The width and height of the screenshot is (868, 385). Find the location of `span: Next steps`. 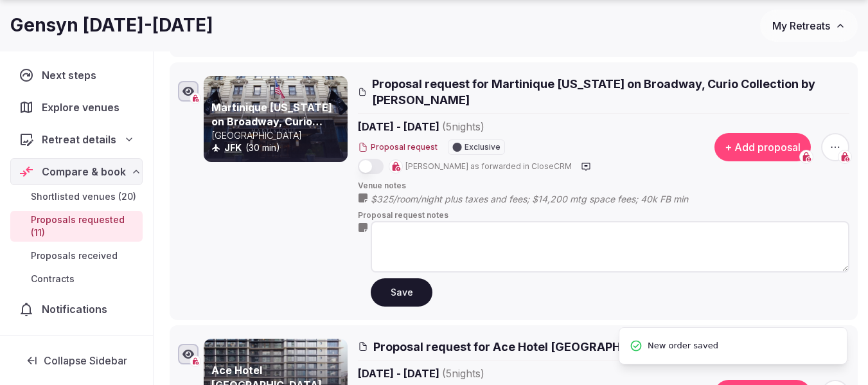

span: Next steps is located at coordinates (71, 75).